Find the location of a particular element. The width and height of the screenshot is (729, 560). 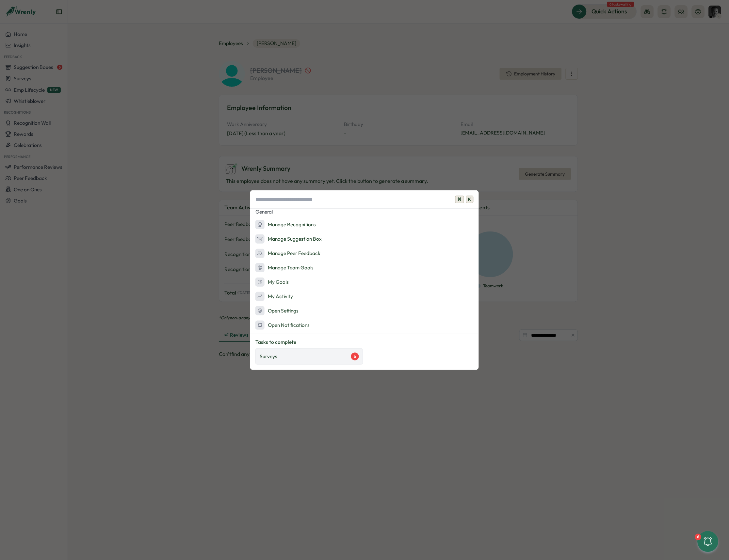

div: Manage Peer Feedback is located at coordinates (288, 253).